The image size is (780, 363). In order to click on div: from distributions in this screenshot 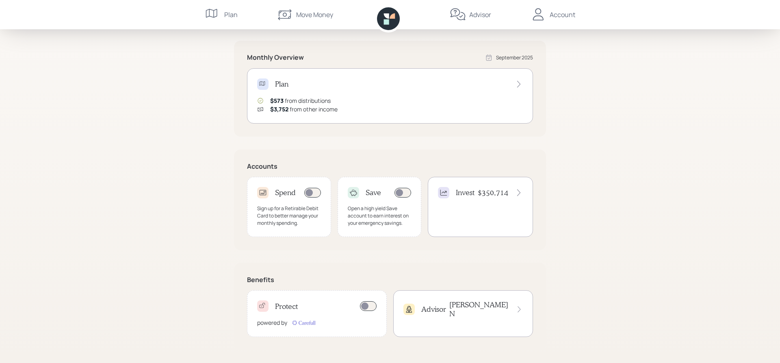, I will do `click(300, 100)`.